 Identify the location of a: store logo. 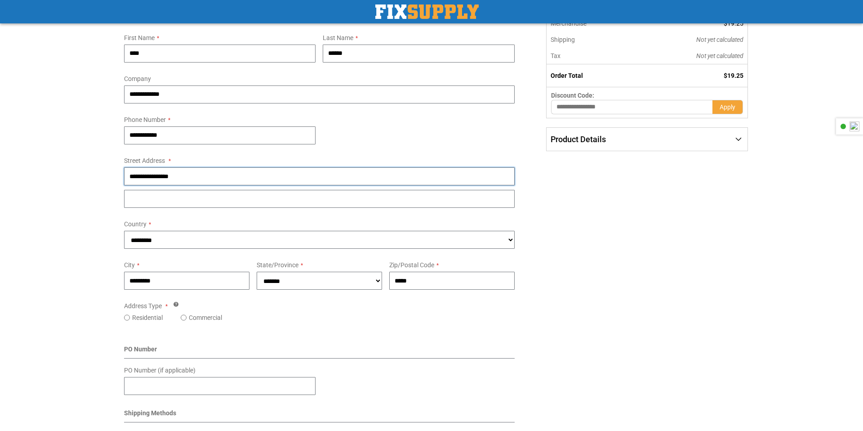
(427, 12).